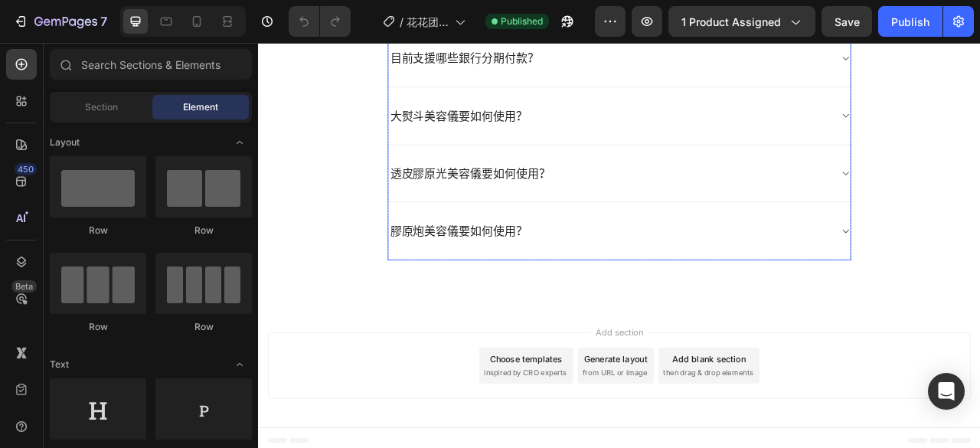 The width and height of the screenshot is (980, 448). Describe the element at coordinates (59, 365) in the screenshot. I see `span: Text` at that location.